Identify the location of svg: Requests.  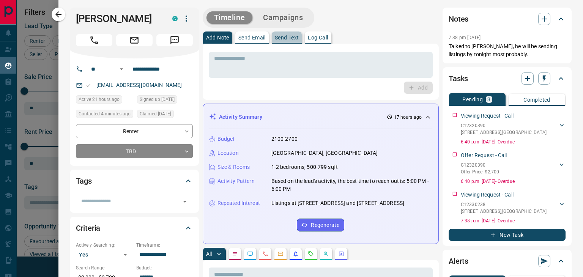
(311, 254).